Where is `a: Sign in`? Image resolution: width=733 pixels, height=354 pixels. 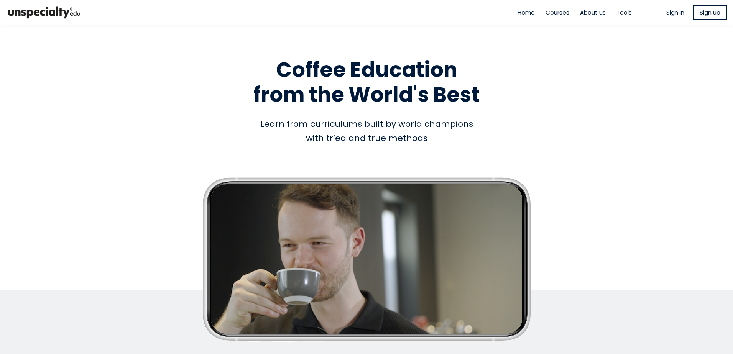 a: Sign in is located at coordinates (675, 12).